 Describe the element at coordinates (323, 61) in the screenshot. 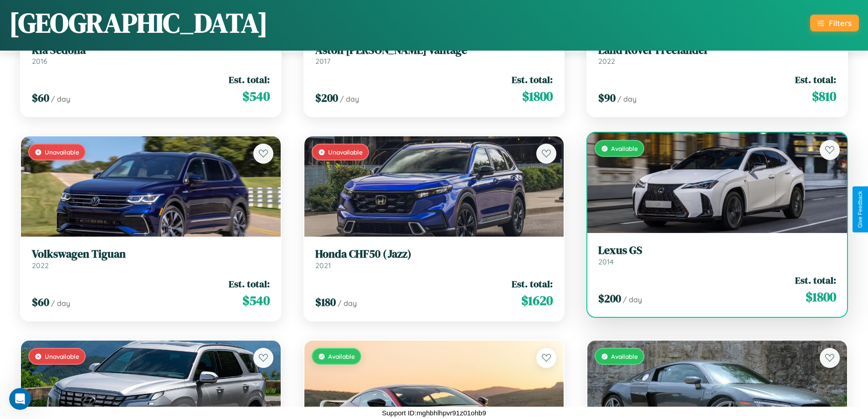

I see `span: 2017` at that location.